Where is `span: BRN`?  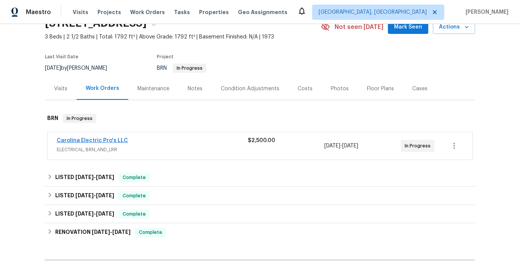 span: BRN is located at coordinates (182, 68).